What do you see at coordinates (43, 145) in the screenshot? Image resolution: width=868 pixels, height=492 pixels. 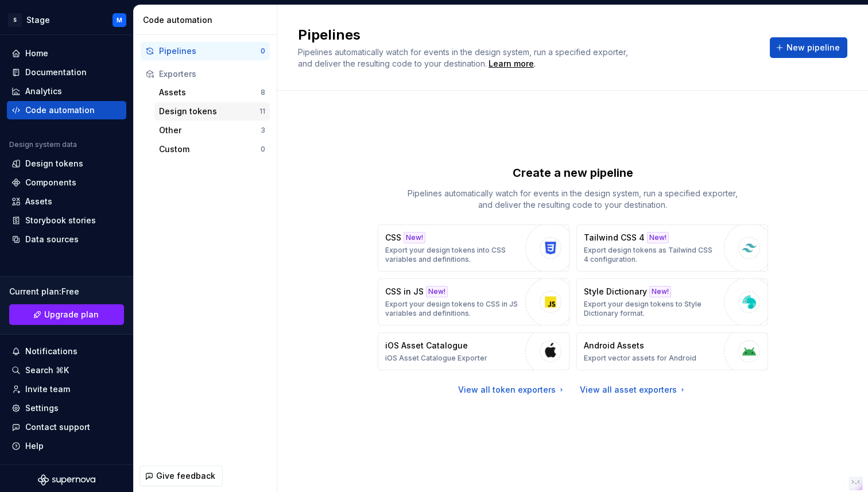 I see `div: Design system data` at bounding box center [43, 145].